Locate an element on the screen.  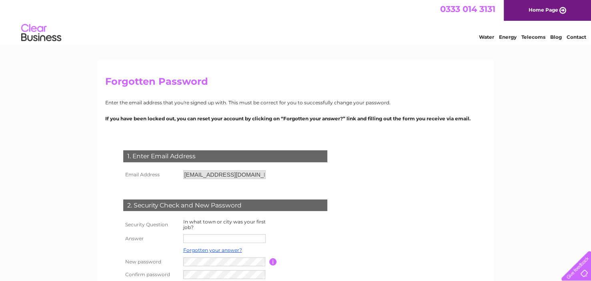
th: Confirm password is located at coordinates (151, 275).